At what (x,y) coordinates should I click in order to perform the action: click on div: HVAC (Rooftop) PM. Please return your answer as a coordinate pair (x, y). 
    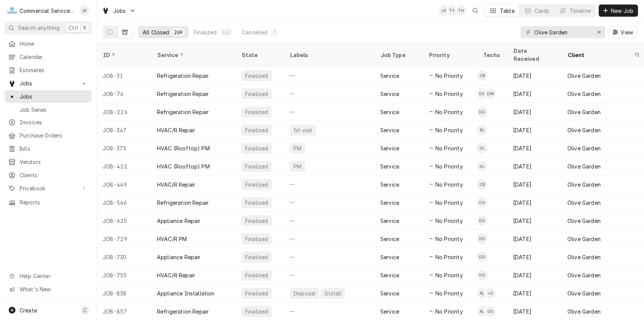
    Looking at the image, I should click on (183, 166).